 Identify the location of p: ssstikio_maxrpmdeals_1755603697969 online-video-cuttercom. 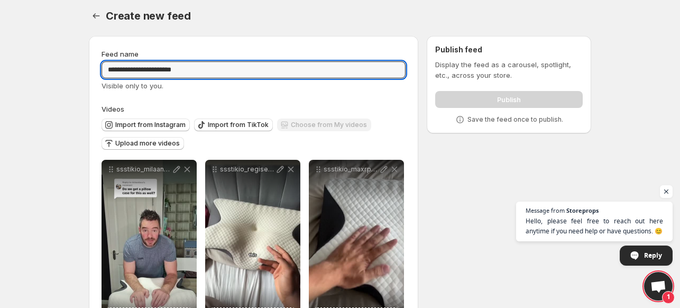
(351, 169).